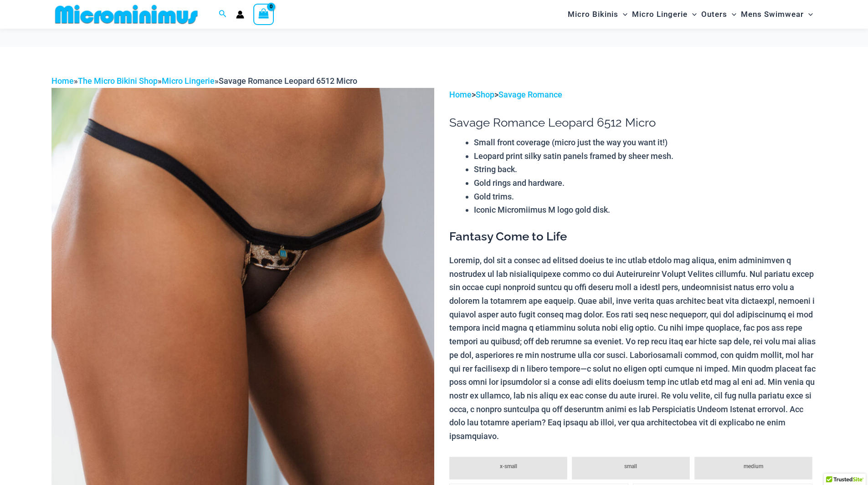  I want to click on h1: Savage Romance Leopard 6512 Micro, so click(633, 122).